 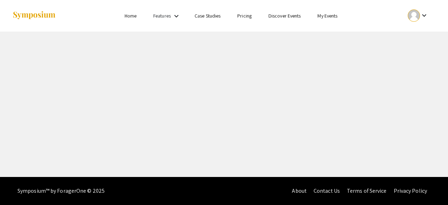 What do you see at coordinates (424, 15) in the screenshot?
I see `mat-icon: Expand account dropdown` at bounding box center [424, 15].